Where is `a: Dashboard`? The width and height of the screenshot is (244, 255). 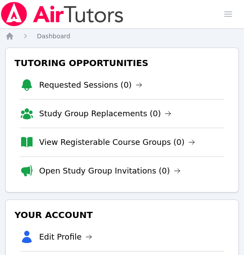
a: Dashboard is located at coordinates (54, 36).